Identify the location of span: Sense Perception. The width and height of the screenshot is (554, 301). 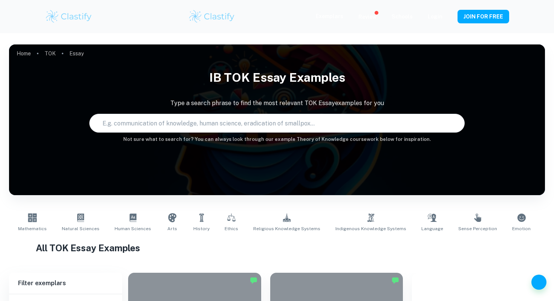
(477, 229).